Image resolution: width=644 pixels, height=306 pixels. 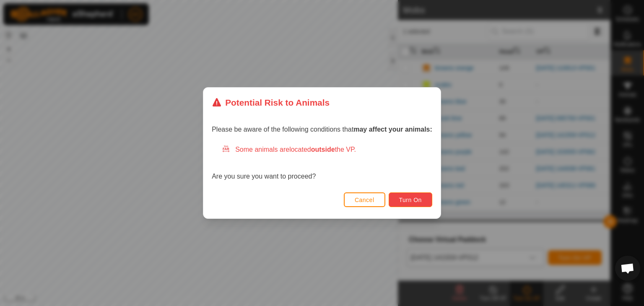 What do you see at coordinates (323, 149) in the screenshot?
I see `span: located the VP.` at bounding box center [323, 149].